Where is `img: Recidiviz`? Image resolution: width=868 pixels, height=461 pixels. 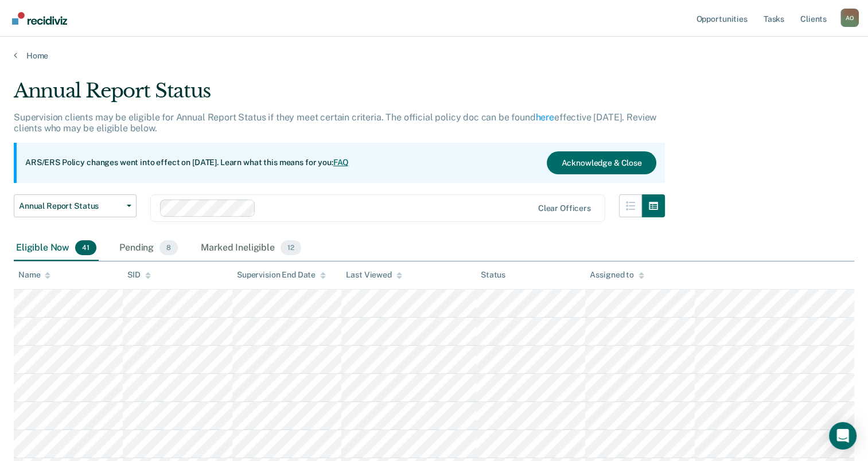 img: Recidiviz is located at coordinates (40, 19).